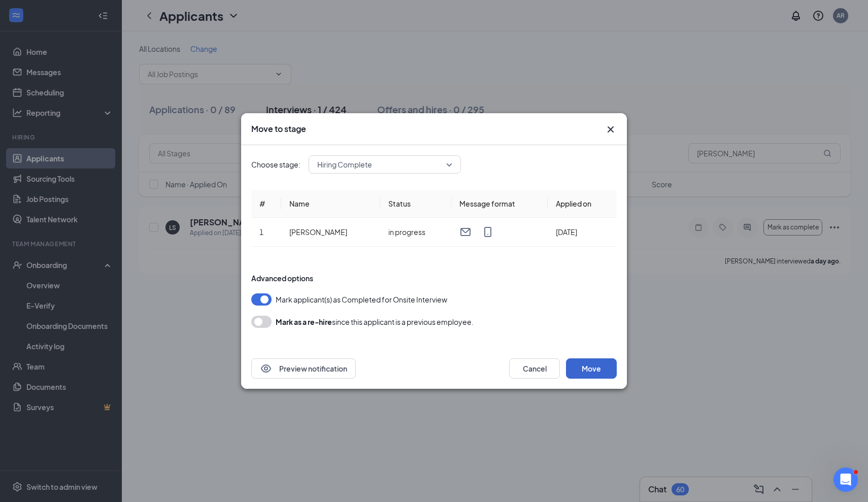 The height and width of the screenshot is (502, 868). I want to click on b: Mark as a re-hire, so click(304, 322).